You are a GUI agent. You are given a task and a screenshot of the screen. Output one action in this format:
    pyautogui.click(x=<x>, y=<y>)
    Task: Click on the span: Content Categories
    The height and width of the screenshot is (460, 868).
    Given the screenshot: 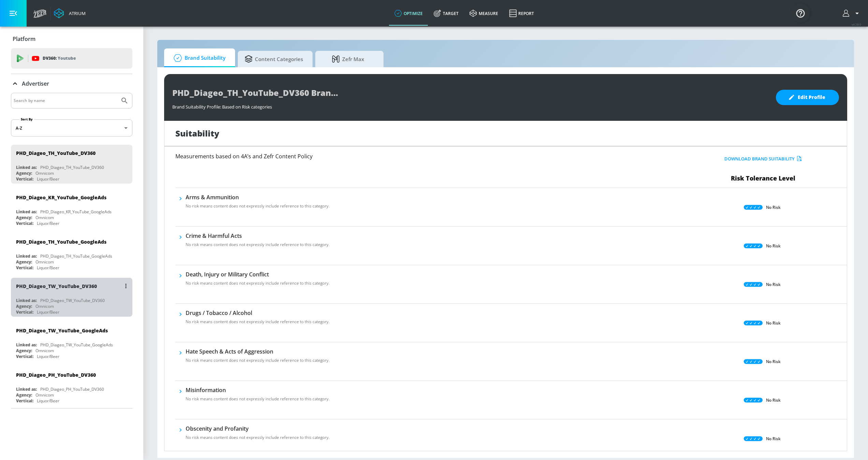 What is the action you would take?
    pyautogui.click(x=274, y=59)
    